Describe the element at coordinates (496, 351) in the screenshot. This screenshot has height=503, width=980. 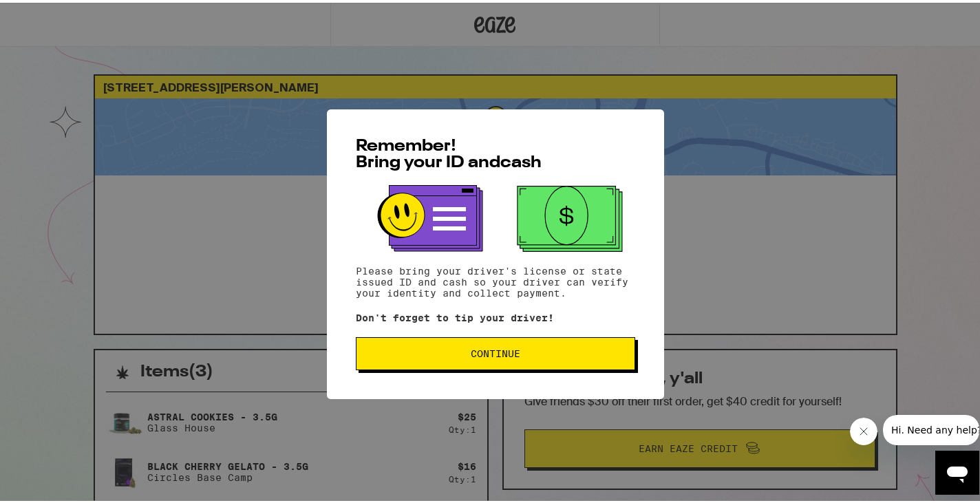
I see `button: Continue` at that location.